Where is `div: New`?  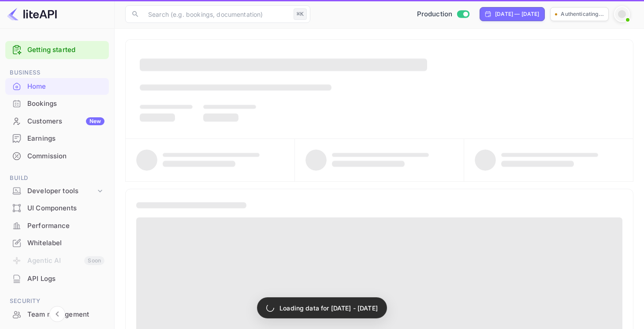 div: New is located at coordinates (95, 121).